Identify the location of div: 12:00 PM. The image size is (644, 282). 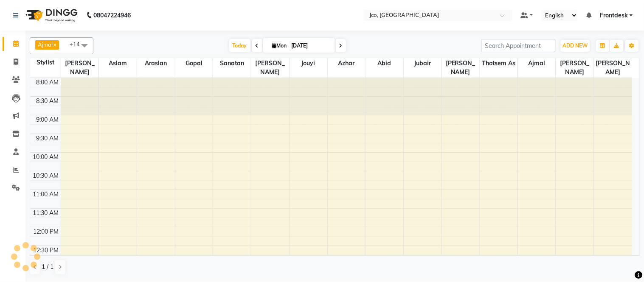
(46, 232).